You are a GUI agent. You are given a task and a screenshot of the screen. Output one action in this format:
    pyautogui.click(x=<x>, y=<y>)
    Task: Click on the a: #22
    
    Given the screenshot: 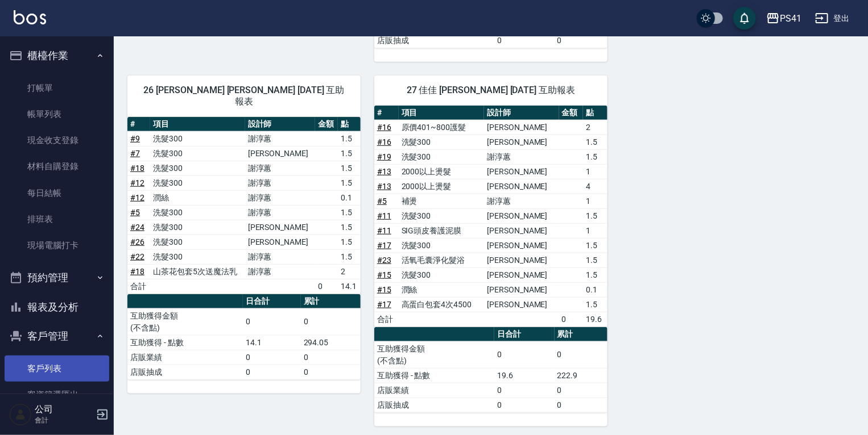 What is the action you would take?
    pyautogui.click(x=137, y=257)
    